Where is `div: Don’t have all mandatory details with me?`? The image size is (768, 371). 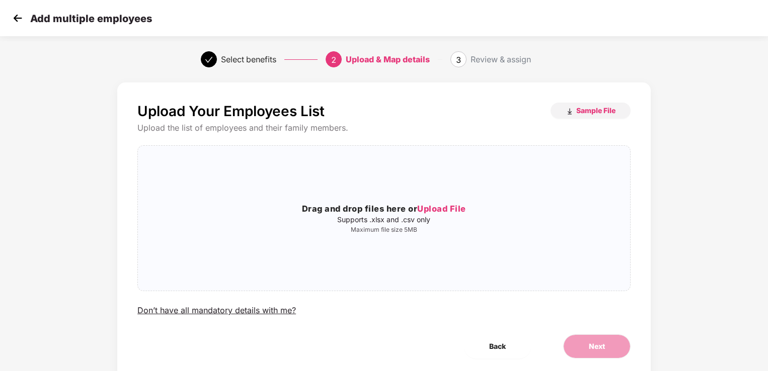
div: Don’t have all mandatory details with me? is located at coordinates (216, 310).